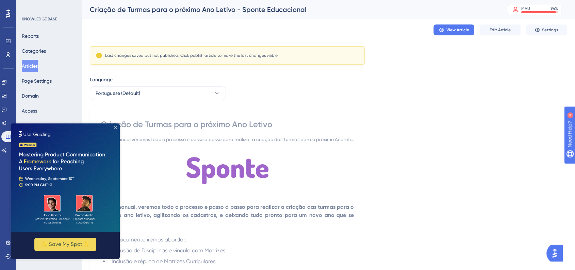  I want to click on span: Neste documento iremos abordar:, so click(144, 240).